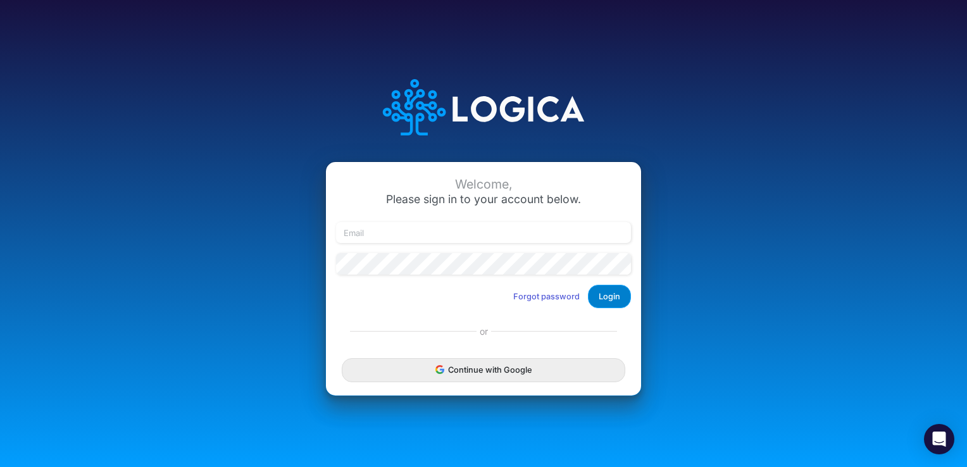  What do you see at coordinates (484, 233) in the screenshot?
I see `input: Email` at bounding box center [484, 233].